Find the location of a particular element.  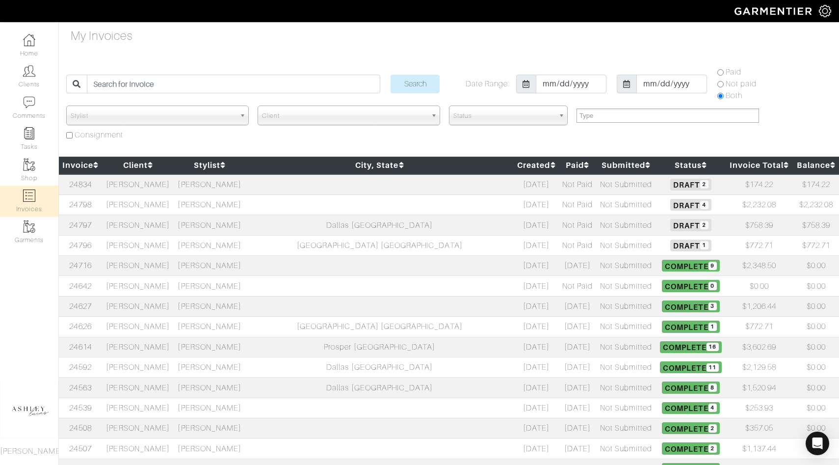

img: garmentier-logo-header-white-b43fb05a5012e4ada735d5af1a66efaba907eab6374d6393d1fbf88cb4ef424d.png is located at coordinates (774, 11).